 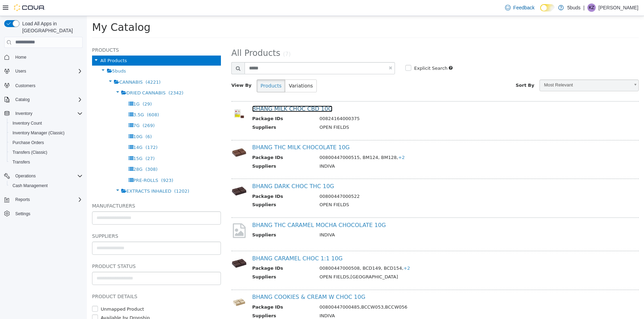 What do you see at coordinates (34, 11) in the screenshot?
I see `span: My Catalog` at bounding box center [34, 11].